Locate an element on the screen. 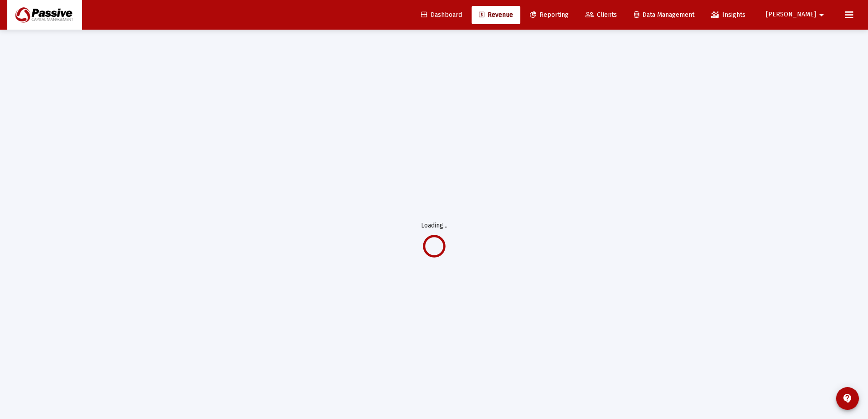  a: Revenue is located at coordinates (496, 15).